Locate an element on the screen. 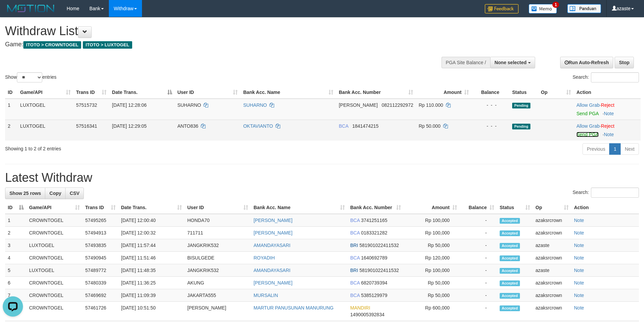 The width and height of the screenshot is (644, 322). img: Button%20Memo.svg is located at coordinates (543, 9).